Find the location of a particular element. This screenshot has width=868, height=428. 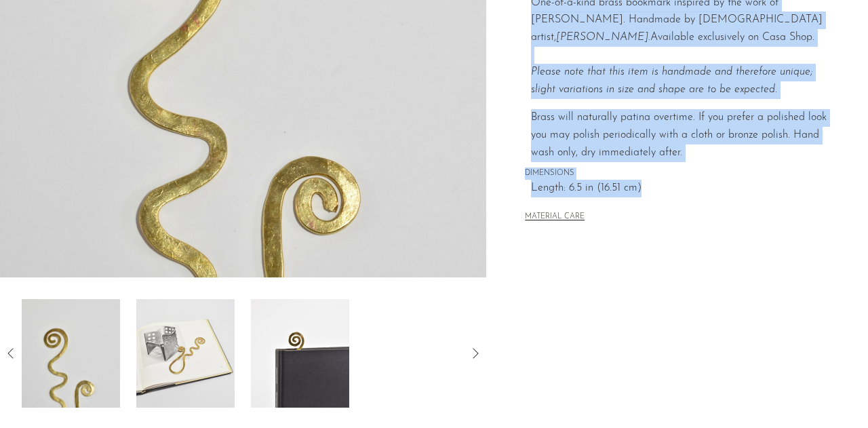

p: Brass will naturally patina overtime. If you prefer a polished look you may polish periodically w... is located at coordinates (680, 135).